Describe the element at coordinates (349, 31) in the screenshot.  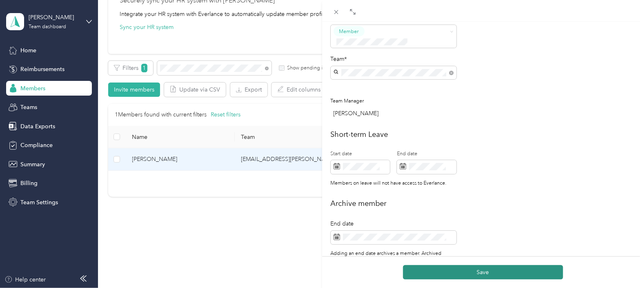
I see `button: Member` at that location.